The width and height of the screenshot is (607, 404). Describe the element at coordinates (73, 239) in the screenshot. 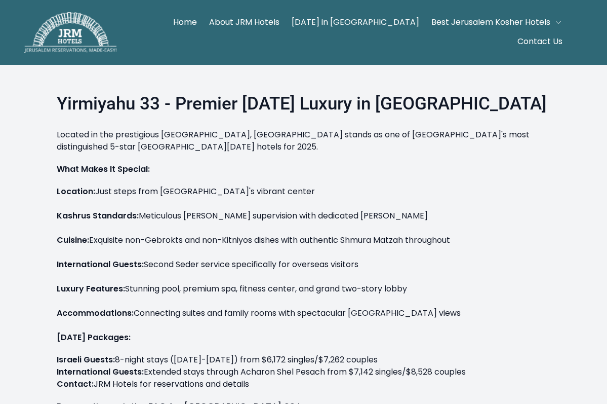

I see `strong: Cuisine:` at that location.